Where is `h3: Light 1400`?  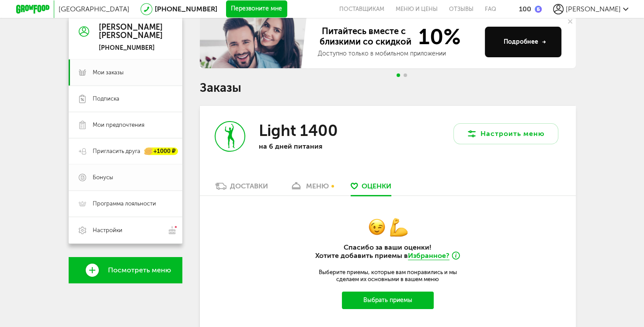 h3: Light 1400 is located at coordinates (298, 130).